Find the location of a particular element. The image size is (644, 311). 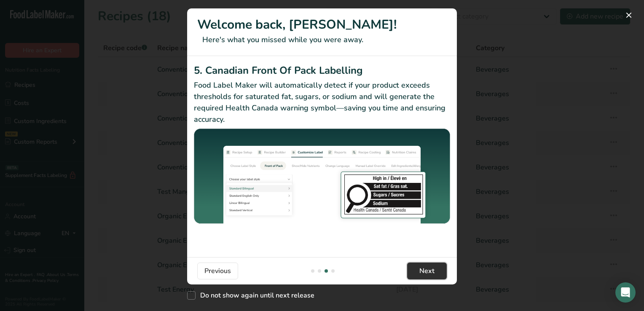

p: Here's what you missed while you were away. is located at coordinates (322, 39).